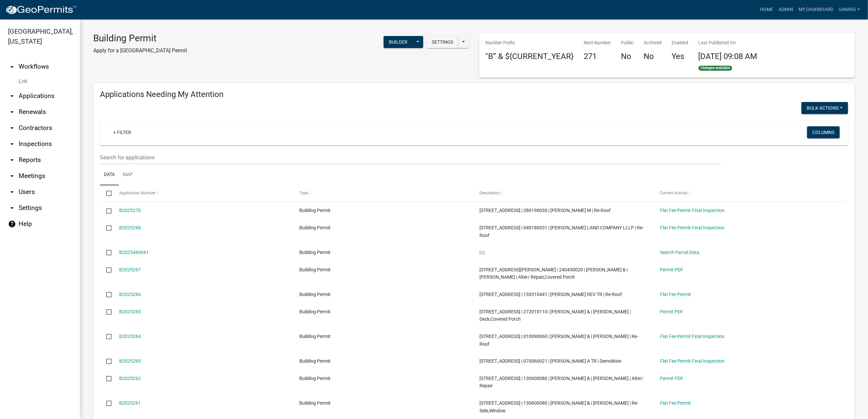  What do you see at coordinates (559, 407) in the screenshot?
I see `span: 73181 225TH ST | 130600080 | VANDERSYDE,SHANNON L & | AMY J VANDERSYDE | Re-Side,Window` at bounding box center [559, 407].